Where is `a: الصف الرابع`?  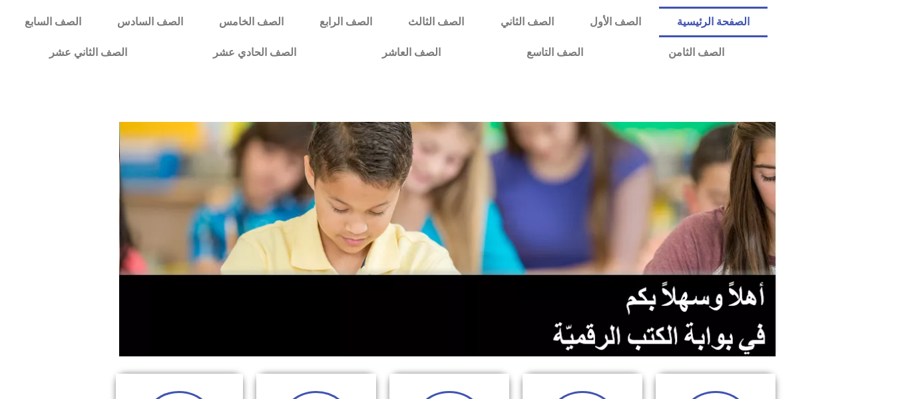
a: الصف الرابع is located at coordinates (345, 22).